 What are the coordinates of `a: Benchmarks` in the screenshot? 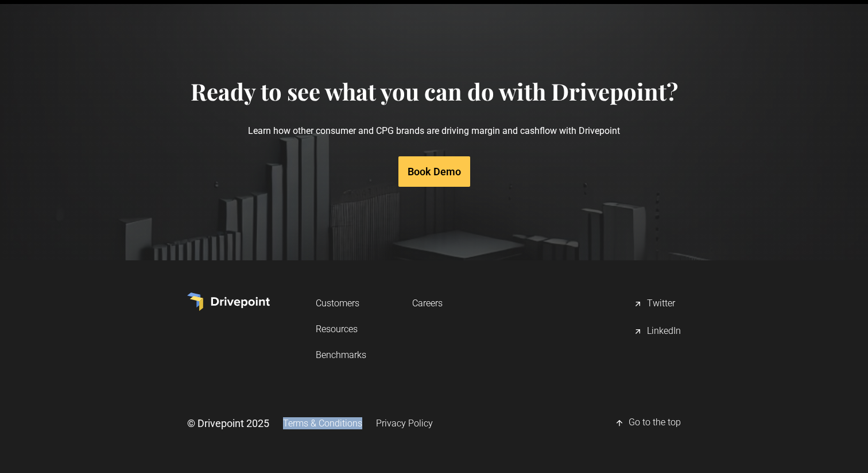 It's located at (341, 355).